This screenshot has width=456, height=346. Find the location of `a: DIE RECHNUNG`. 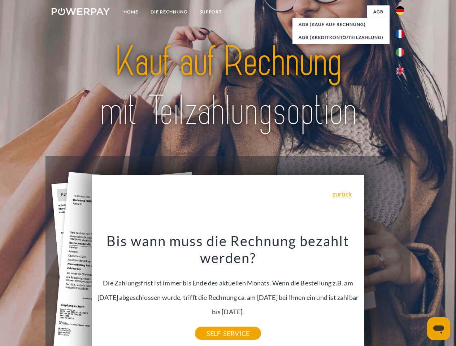

a: DIE RECHNUNG is located at coordinates (169, 12).